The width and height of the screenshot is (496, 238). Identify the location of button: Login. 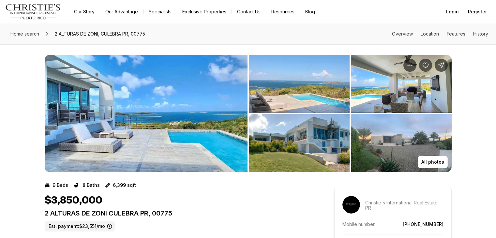
(453, 12).